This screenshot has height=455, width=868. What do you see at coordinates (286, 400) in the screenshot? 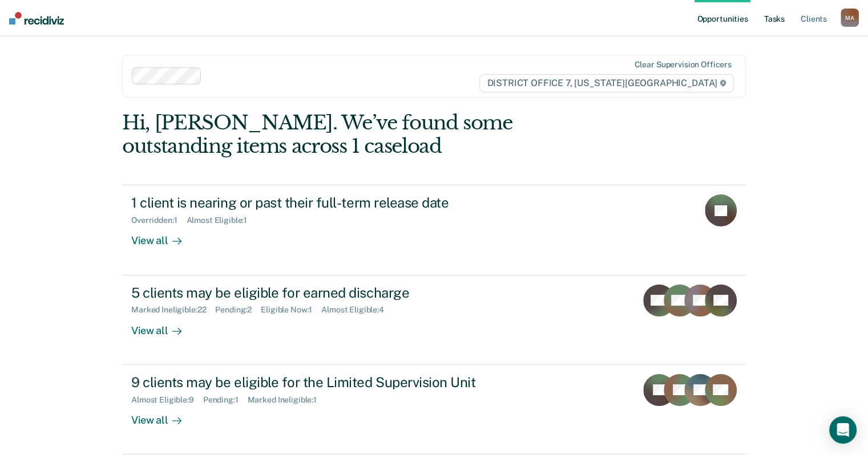
I see `div: Marked Ineligible : 1` at bounding box center [286, 400].